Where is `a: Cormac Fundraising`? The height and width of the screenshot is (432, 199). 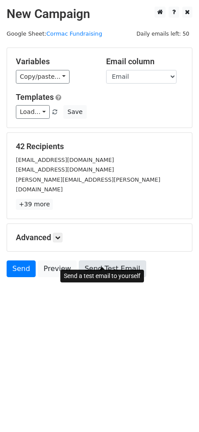
a: Cormac Fundraising is located at coordinates (74, 33).